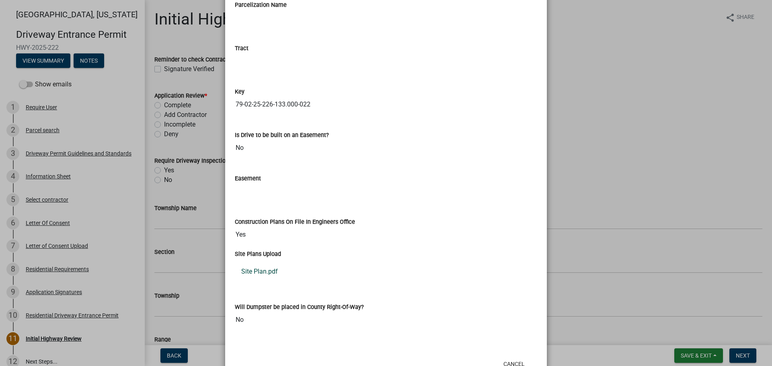  I want to click on label: Parcelization Name, so click(261, 5).